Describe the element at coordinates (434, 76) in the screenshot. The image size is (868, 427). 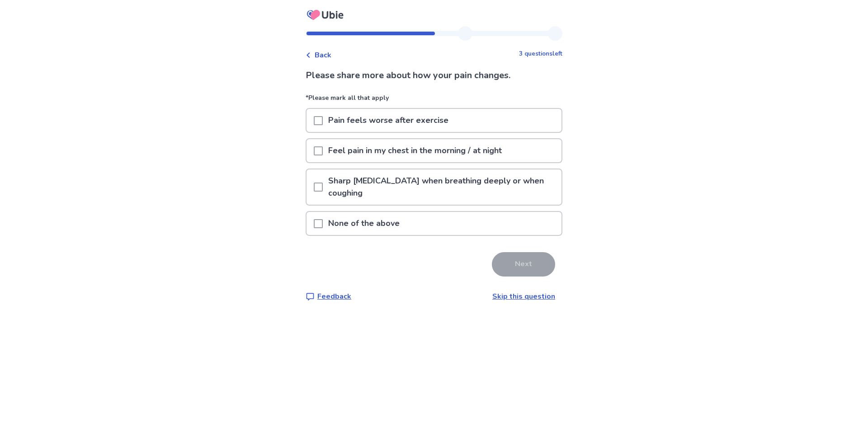
I see `p: Please share more about how your pain changes.` at that location.